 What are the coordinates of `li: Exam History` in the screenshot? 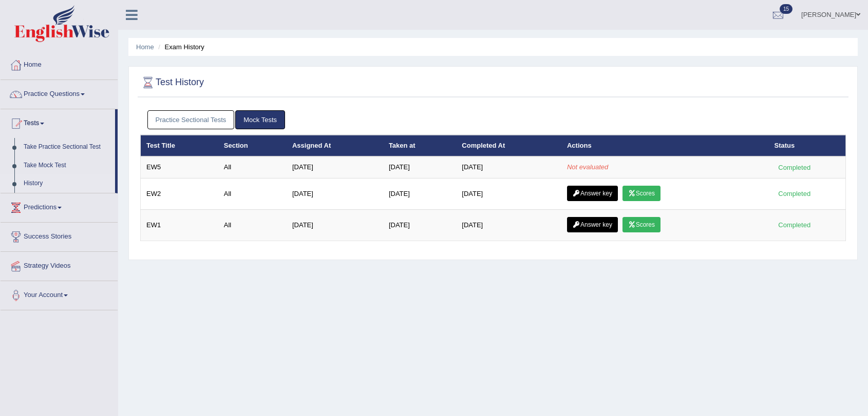 It's located at (180, 46).